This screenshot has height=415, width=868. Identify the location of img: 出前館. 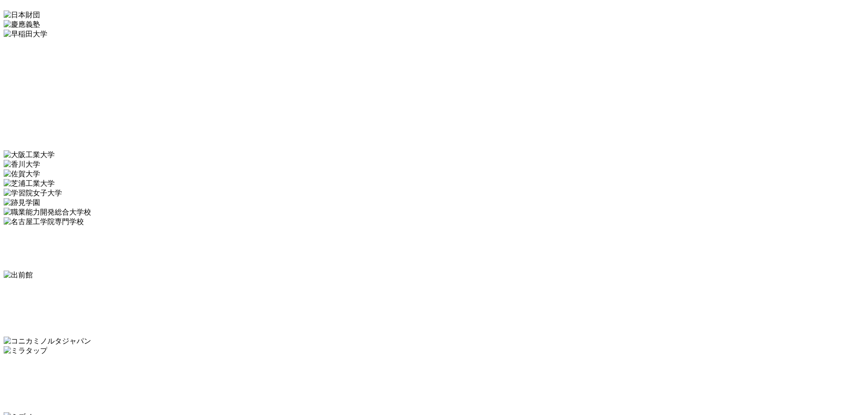
(18, 256).